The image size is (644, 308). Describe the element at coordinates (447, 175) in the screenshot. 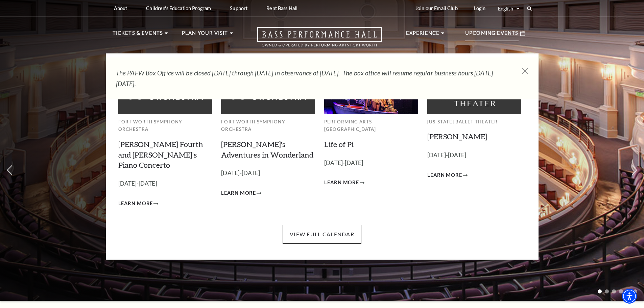

I see `a: Learn More Peter Pan` at that location.